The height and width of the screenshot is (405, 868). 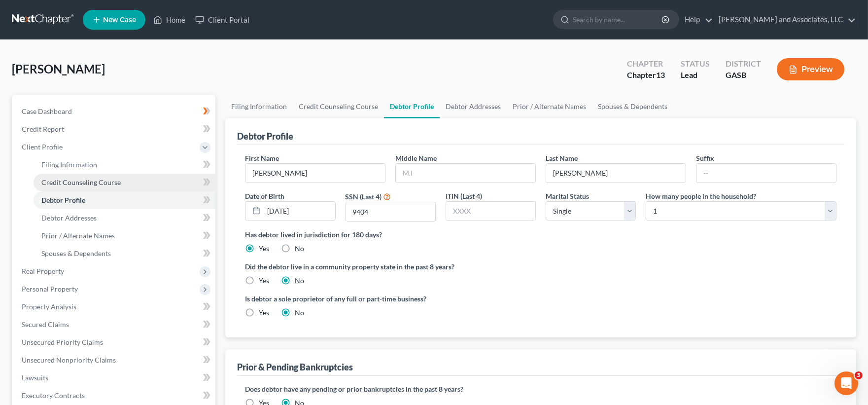 I want to click on label: First Name, so click(x=262, y=158).